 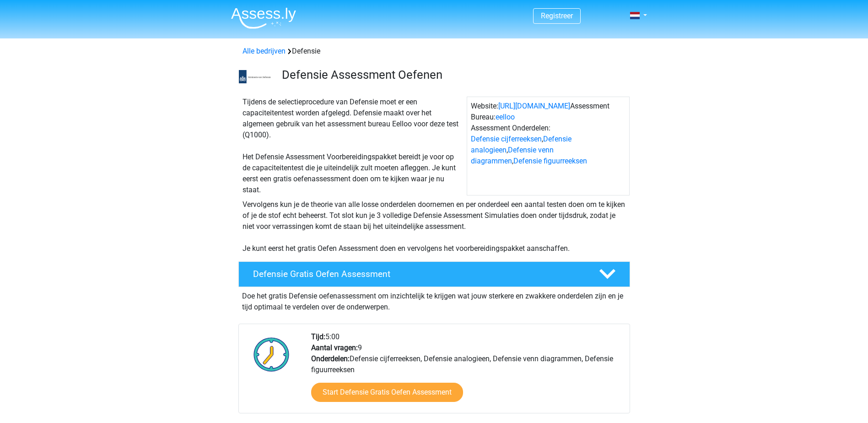 What do you see at coordinates (264, 51) in the screenshot?
I see `a: Alle bedrijven` at bounding box center [264, 51].